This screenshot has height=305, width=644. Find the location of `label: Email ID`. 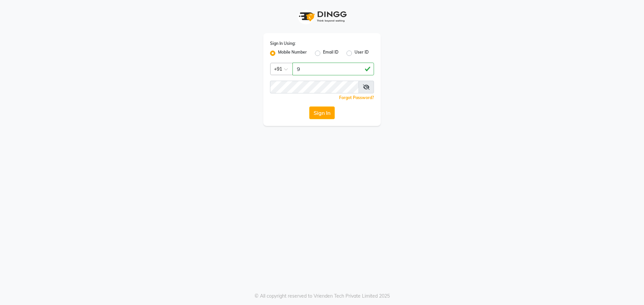

label: Email ID is located at coordinates (331, 53).